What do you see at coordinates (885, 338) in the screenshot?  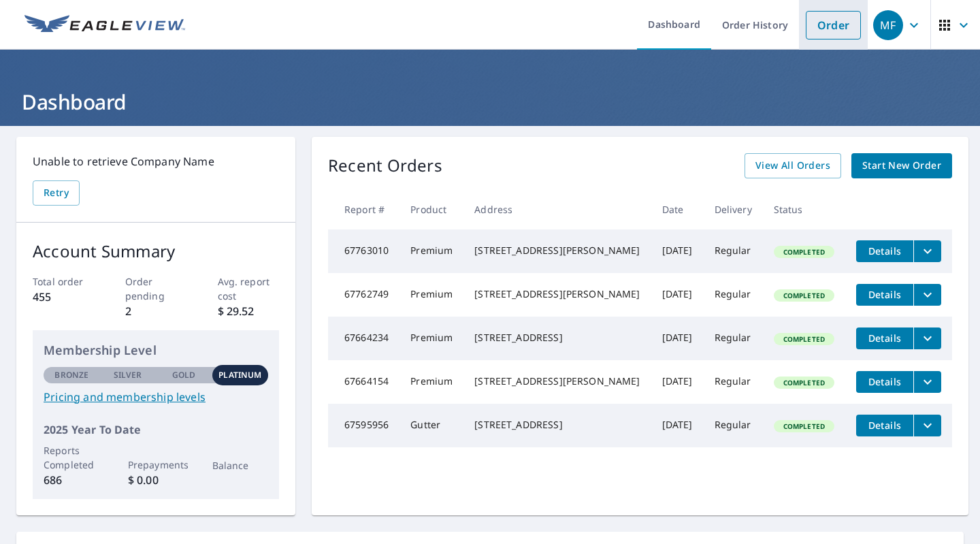 I see `button: detailsBtn-67664234` at bounding box center [885, 338].